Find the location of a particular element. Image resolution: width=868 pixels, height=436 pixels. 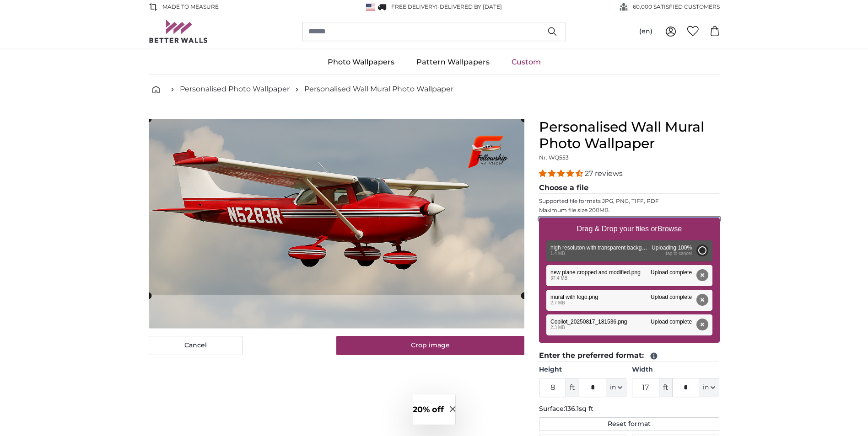

legend: Choose a file is located at coordinates (629, 188).